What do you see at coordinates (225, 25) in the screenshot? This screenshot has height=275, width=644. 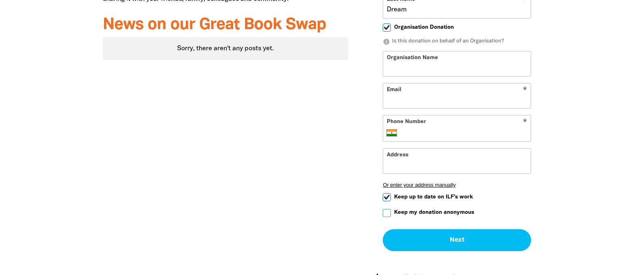 I see `h3: News on our Great Book Swap` at bounding box center [225, 25].